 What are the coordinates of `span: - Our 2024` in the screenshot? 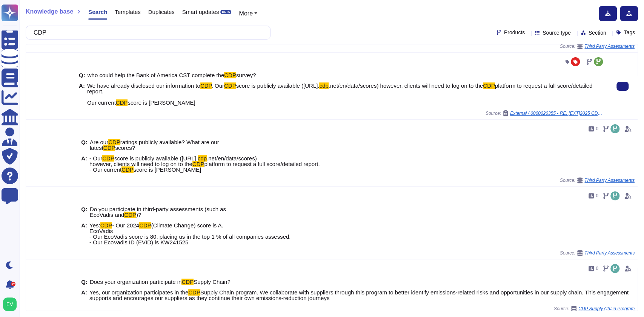 It's located at (126, 225).